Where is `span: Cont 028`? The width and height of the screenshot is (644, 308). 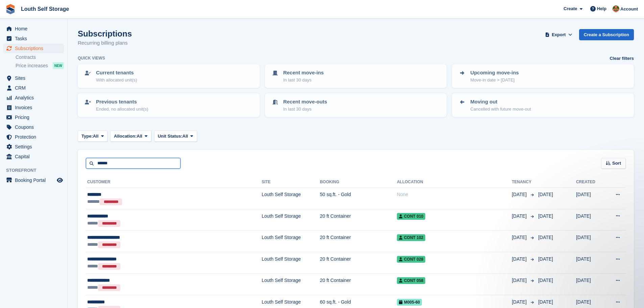
span: Cont 028 is located at coordinates (411, 259).